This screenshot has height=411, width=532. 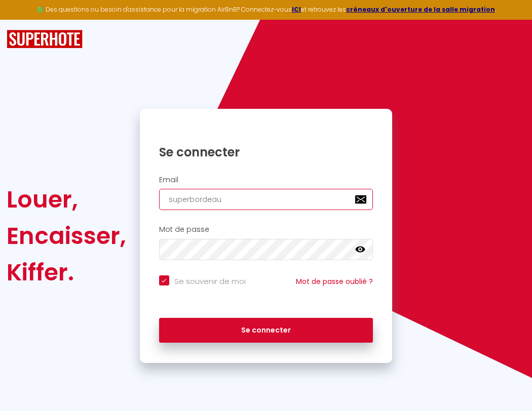 I want to click on input: Ton Email, so click(x=266, y=199).